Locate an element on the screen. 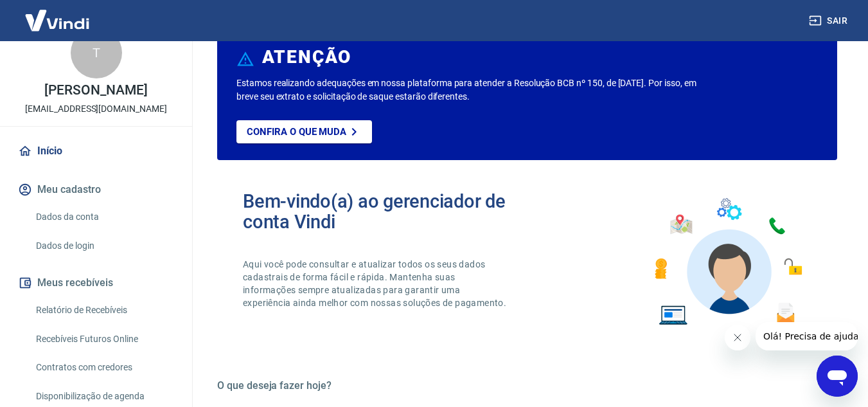 The height and width of the screenshot is (407, 868). div: T is located at coordinates (97, 53).